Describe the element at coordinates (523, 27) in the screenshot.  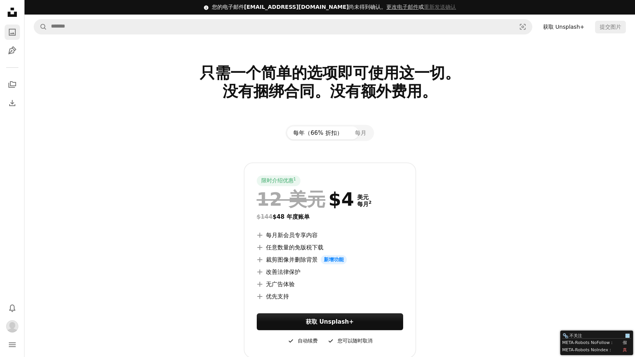
I see `button: 视觉搜索` at that location.